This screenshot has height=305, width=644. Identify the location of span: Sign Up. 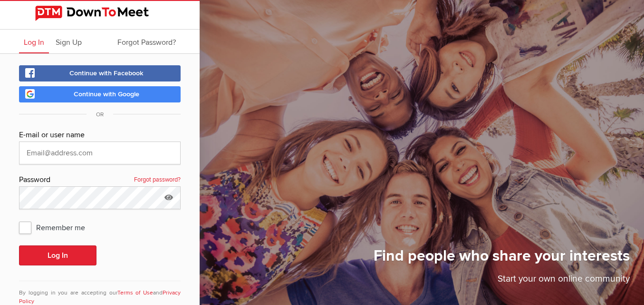
(69, 42).